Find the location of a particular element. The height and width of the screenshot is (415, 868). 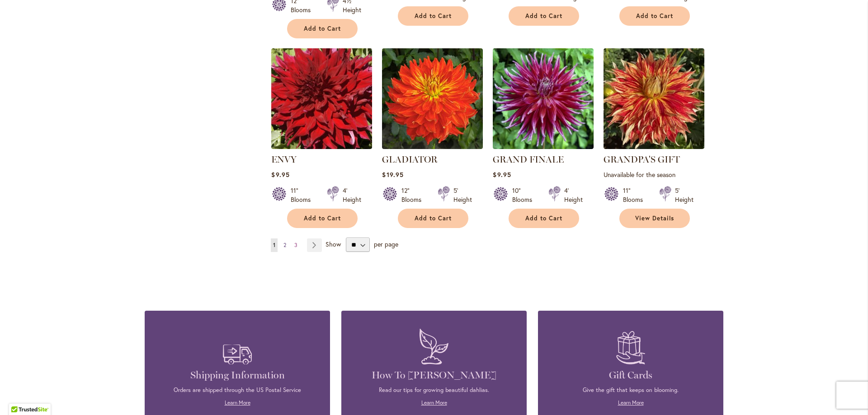

a: Grand Finale is located at coordinates (543, 146).